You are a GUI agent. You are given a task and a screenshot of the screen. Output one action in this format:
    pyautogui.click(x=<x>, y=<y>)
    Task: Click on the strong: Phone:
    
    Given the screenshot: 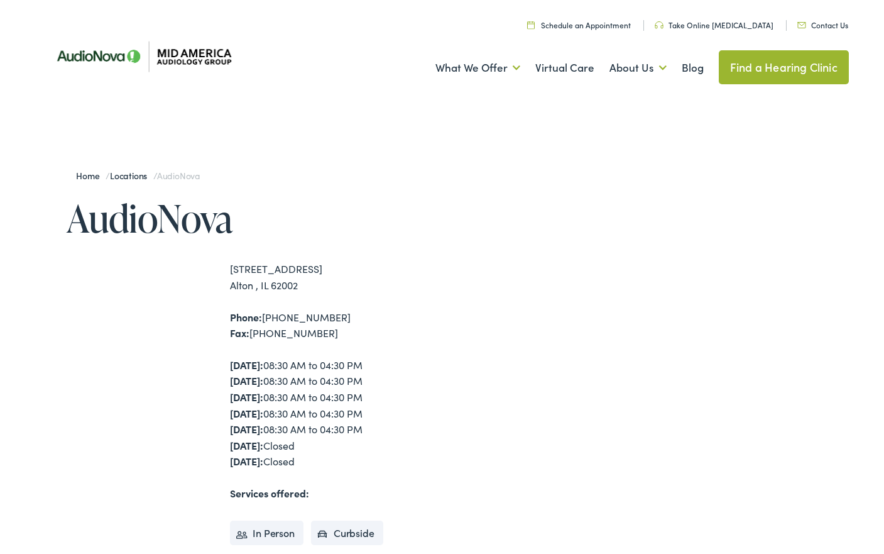 What is the action you would take?
    pyautogui.click(x=246, y=317)
    